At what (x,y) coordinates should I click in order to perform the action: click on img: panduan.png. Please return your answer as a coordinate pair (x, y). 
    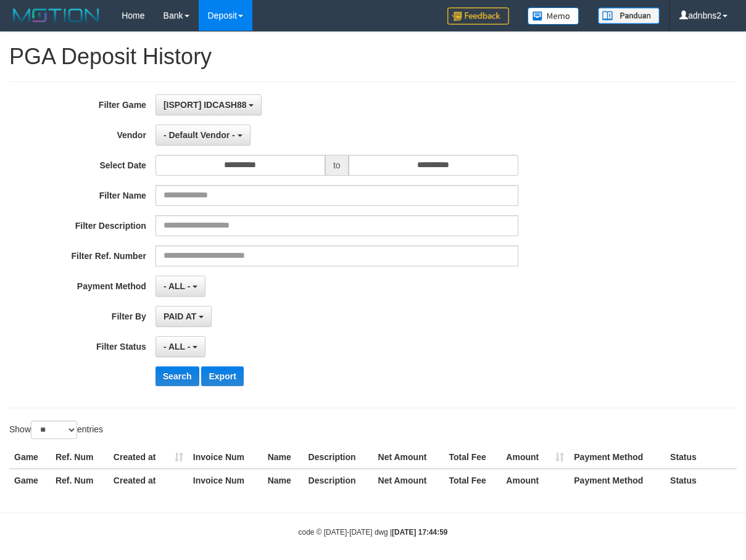
    Looking at the image, I should click on (628, 16).